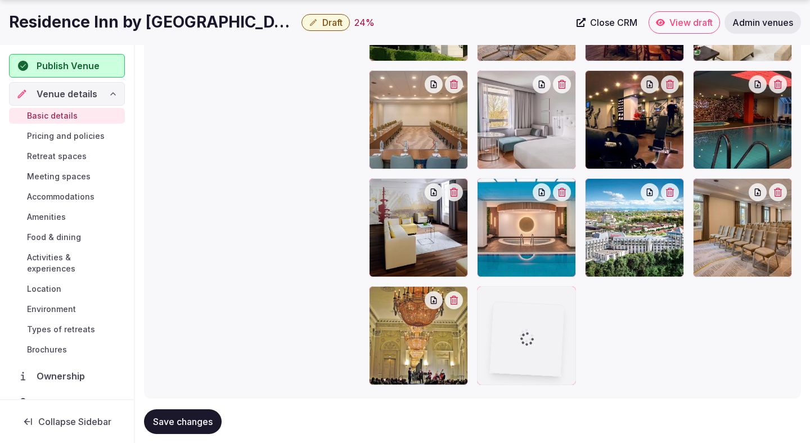 Image resolution: width=810 pixels, height=443 pixels. I want to click on span: Types of retreats, so click(61, 329).